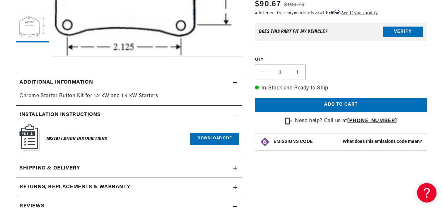  Describe the element at coordinates (129, 115) in the screenshot. I see `summary: Installation instructions` at that location.